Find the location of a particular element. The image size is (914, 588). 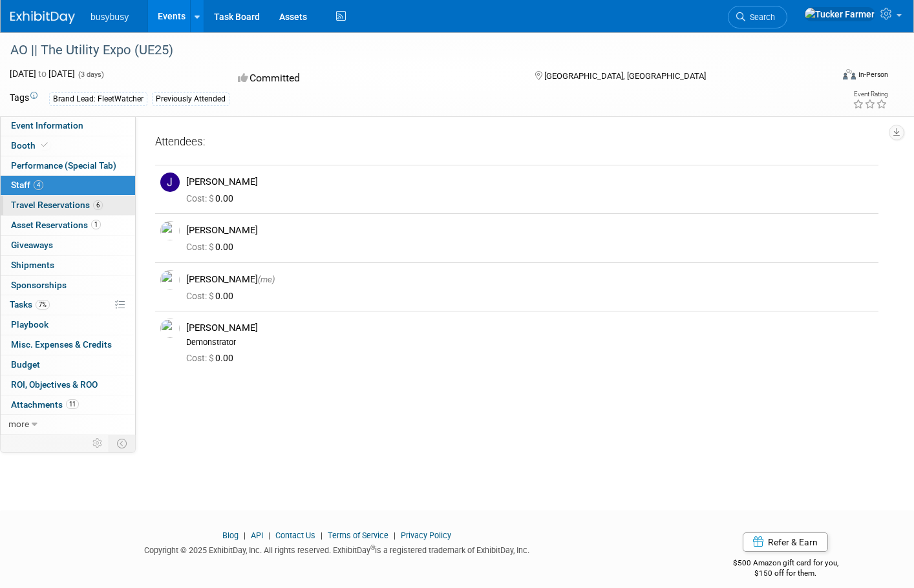

img: Format-Inperson.png is located at coordinates (849, 74).